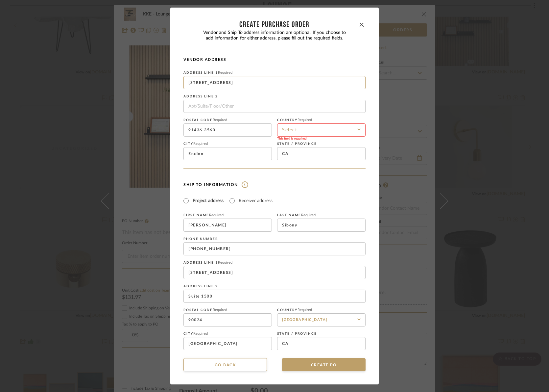  Describe the element at coordinates (275, 249) in the screenshot. I see `input: Enter phone number` at that location.